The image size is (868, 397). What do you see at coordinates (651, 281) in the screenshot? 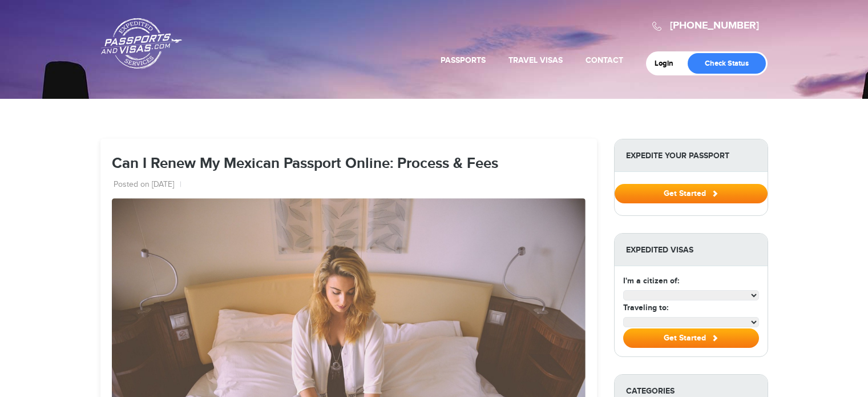
I see `label: I'm a citizen of:` at bounding box center [651, 281].